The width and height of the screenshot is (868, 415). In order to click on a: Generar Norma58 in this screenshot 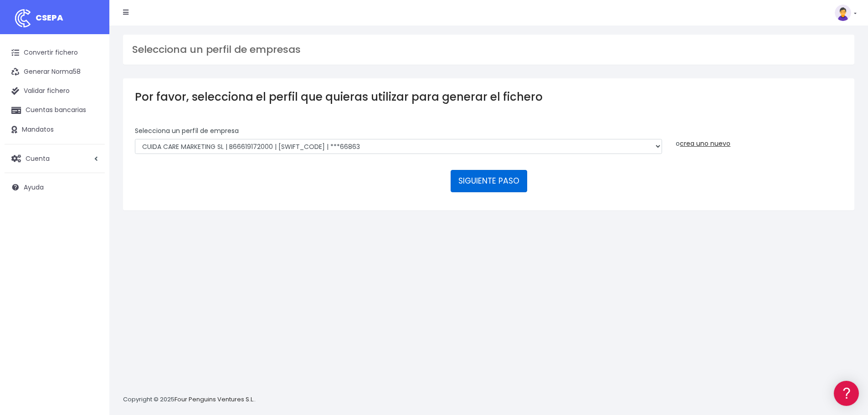, I will do `click(54, 72)`.